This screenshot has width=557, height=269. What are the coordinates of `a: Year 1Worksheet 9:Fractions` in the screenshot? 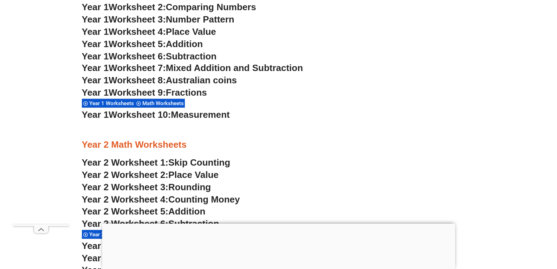 It's located at (144, 92).